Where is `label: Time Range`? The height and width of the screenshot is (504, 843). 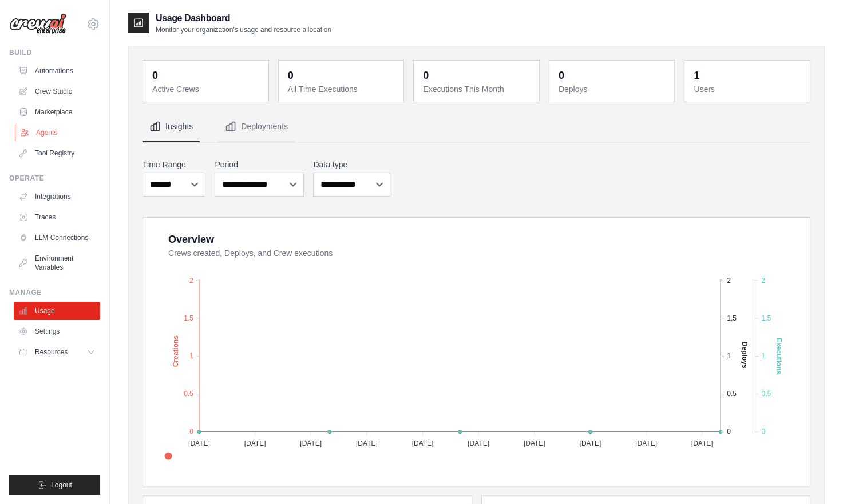 label: Time Range is located at coordinates (174, 165).